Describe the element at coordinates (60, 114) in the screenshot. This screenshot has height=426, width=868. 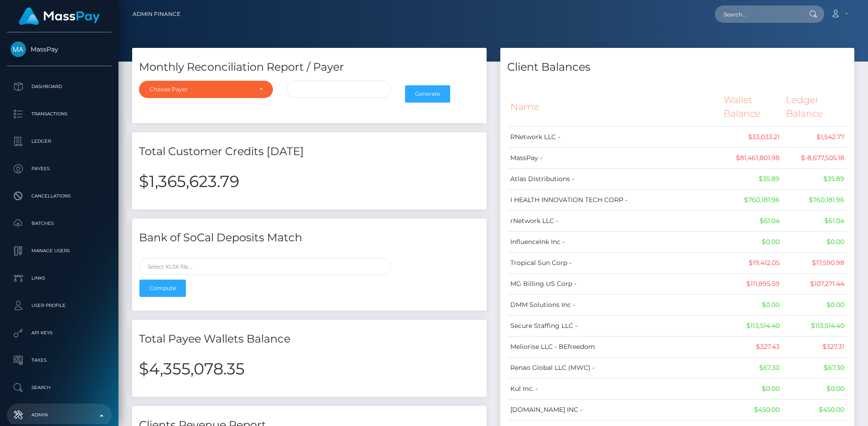
I see `a: Transactions` at that location.